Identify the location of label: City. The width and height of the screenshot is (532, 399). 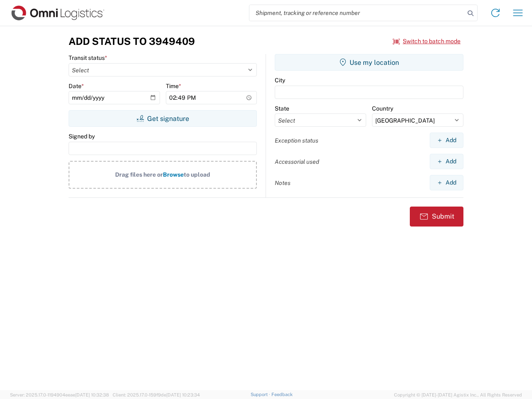
(279, 81).